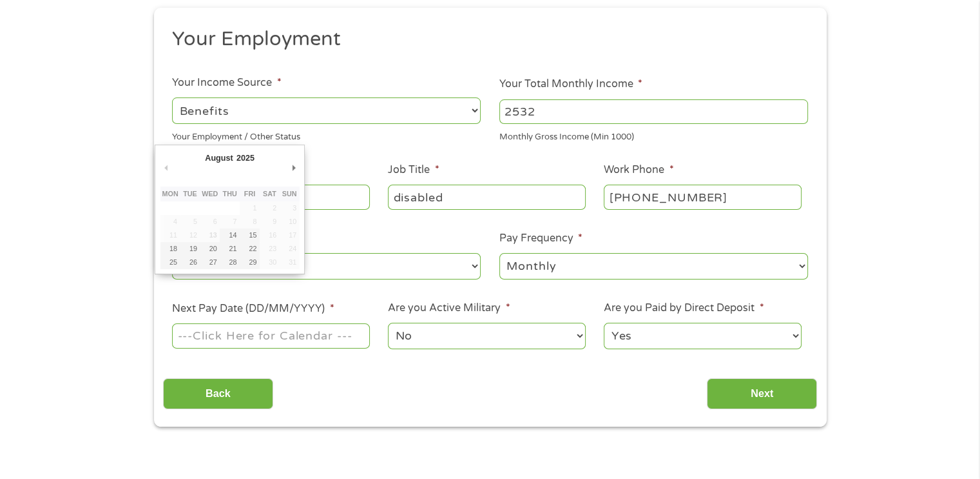 The image size is (980, 479). Describe the element at coordinates (219, 158) in the screenshot. I see `div: August` at that location.